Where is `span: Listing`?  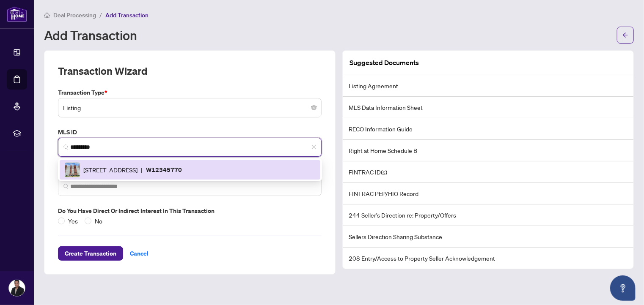 span: Listing is located at coordinates (190, 108).